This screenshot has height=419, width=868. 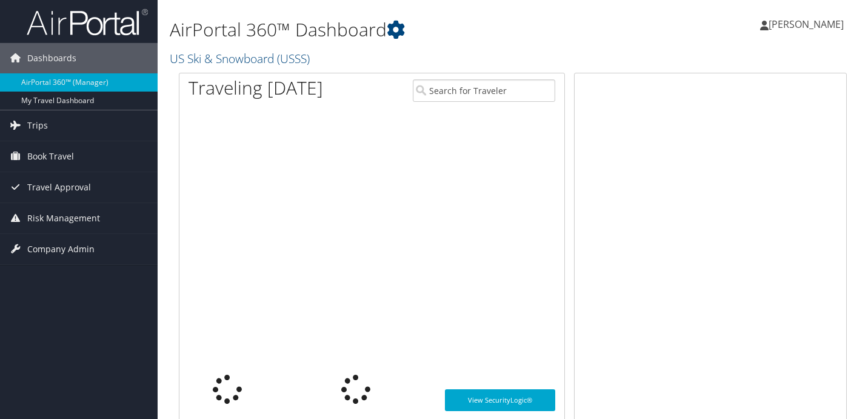 What do you see at coordinates (500, 401) in the screenshot?
I see `a: View SecurityLogic®` at bounding box center [500, 401].